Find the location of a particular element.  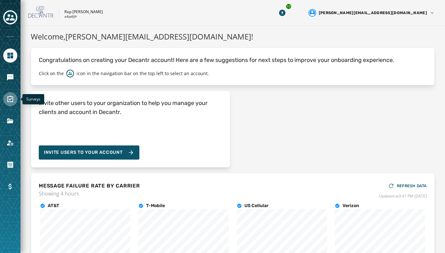

h4: MESSAGE FAILURE RATE BY CARRIER is located at coordinates (89, 186).